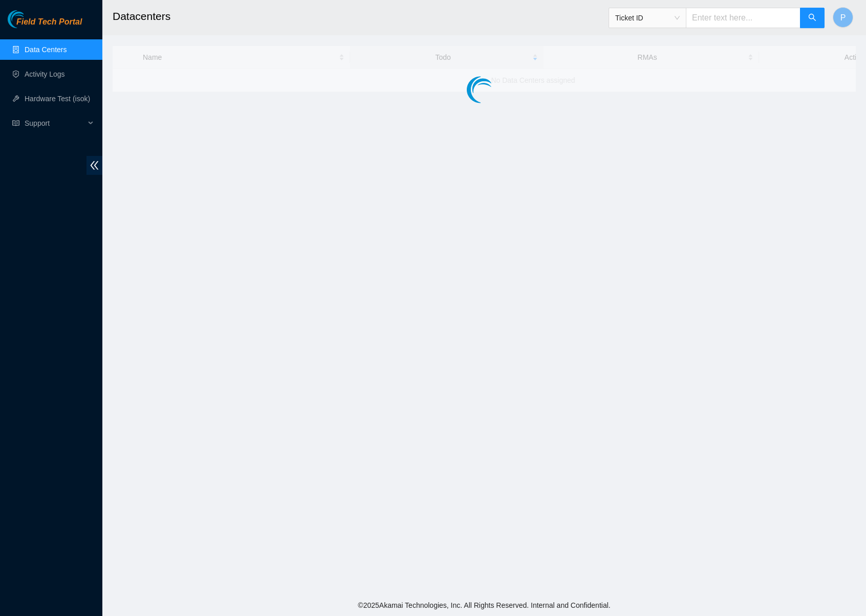 The height and width of the screenshot is (616, 866). Describe the element at coordinates (743, 18) in the screenshot. I see `input: Enter text here...` at that location.